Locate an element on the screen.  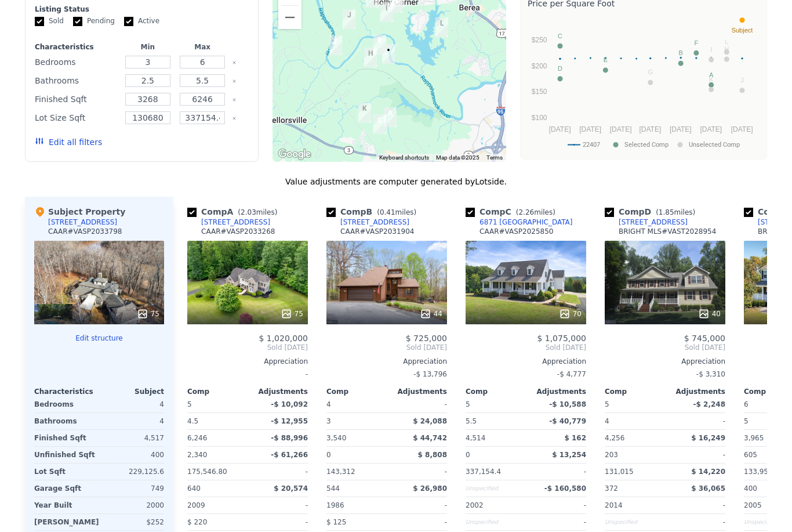
div: 749 is located at coordinates (132, 488).